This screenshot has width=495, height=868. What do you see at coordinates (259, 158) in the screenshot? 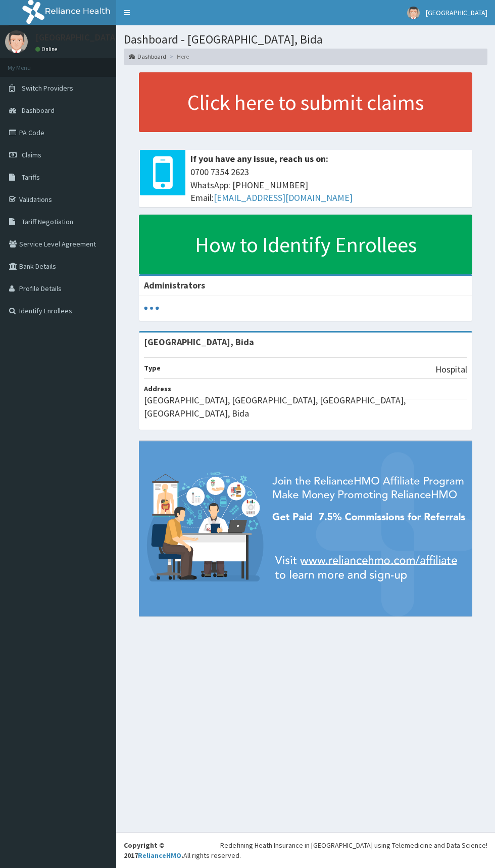
I see `b: If you have any issue, reach us on:` at bounding box center [259, 158].